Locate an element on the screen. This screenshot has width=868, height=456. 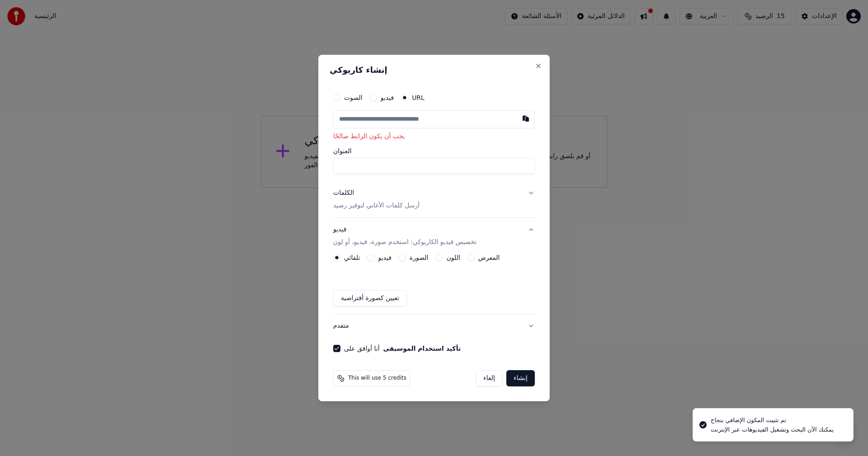
label: URL is located at coordinates (418, 98).